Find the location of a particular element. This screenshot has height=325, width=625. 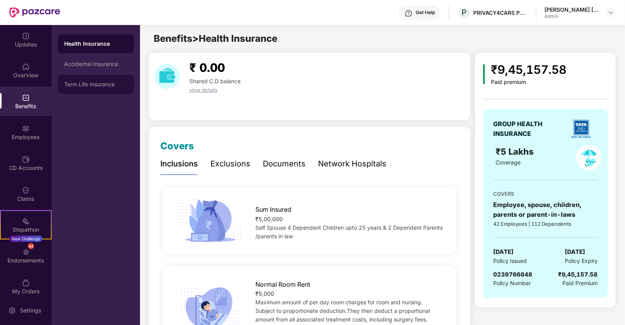

div: Term Life Insurance is located at coordinates (96, 84).